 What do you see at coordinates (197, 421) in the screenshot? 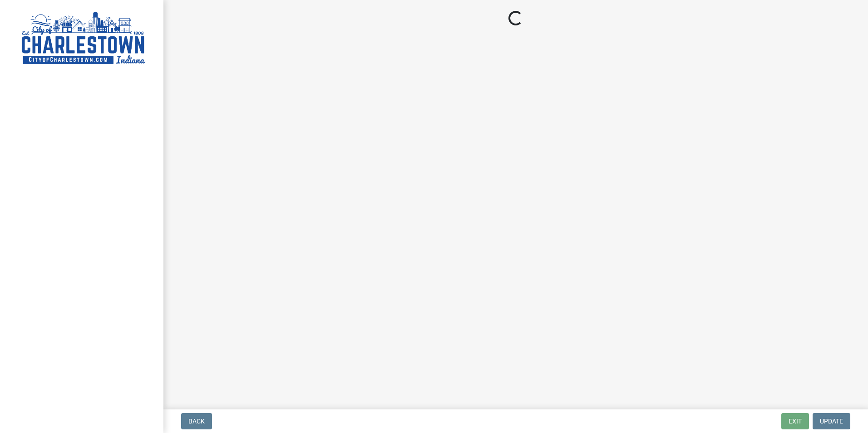
I see `button: Back` at bounding box center [197, 421].